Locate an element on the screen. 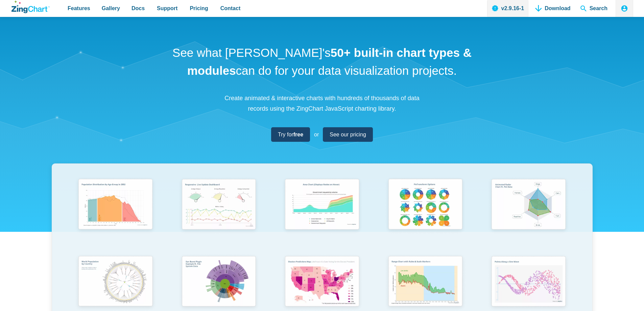  span: Contact is located at coordinates (231, 8).